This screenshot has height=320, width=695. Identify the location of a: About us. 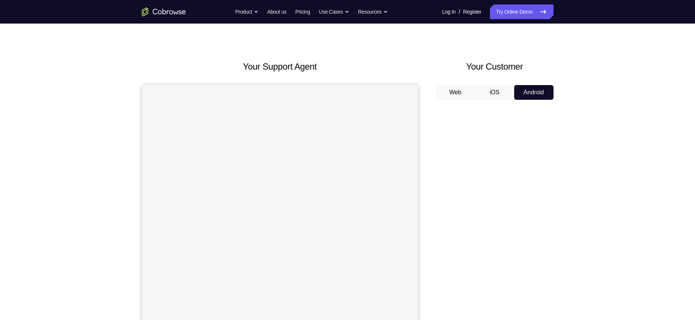
(277, 12).